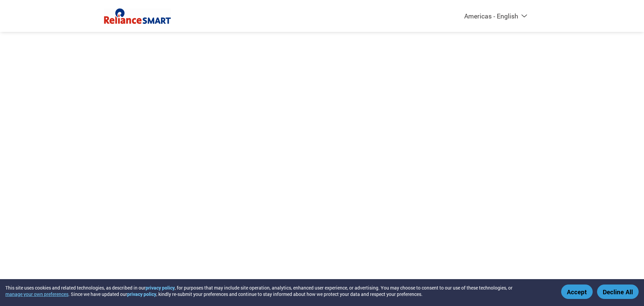 Image resolution: width=644 pixels, height=306 pixels. I want to click on div: This site uses cookies and related technologies, as described in our , for purposes that may incl..., so click(279, 291).